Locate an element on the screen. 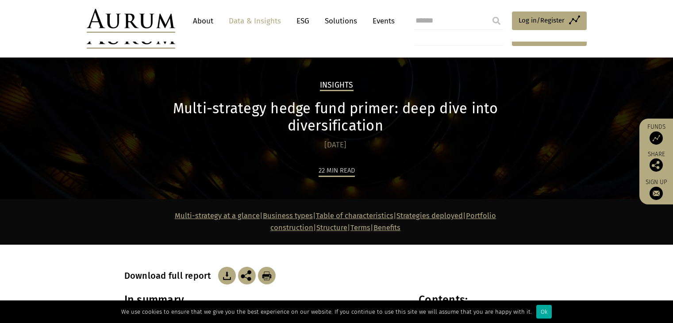 This screenshot has height=323, width=673. a: Data & Insights is located at coordinates (255, 21).